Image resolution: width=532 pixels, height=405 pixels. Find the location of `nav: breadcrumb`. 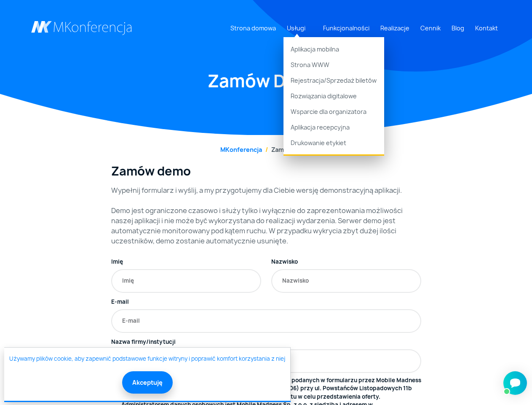

nav: breadcrumb is located at coordinates (266, 149).